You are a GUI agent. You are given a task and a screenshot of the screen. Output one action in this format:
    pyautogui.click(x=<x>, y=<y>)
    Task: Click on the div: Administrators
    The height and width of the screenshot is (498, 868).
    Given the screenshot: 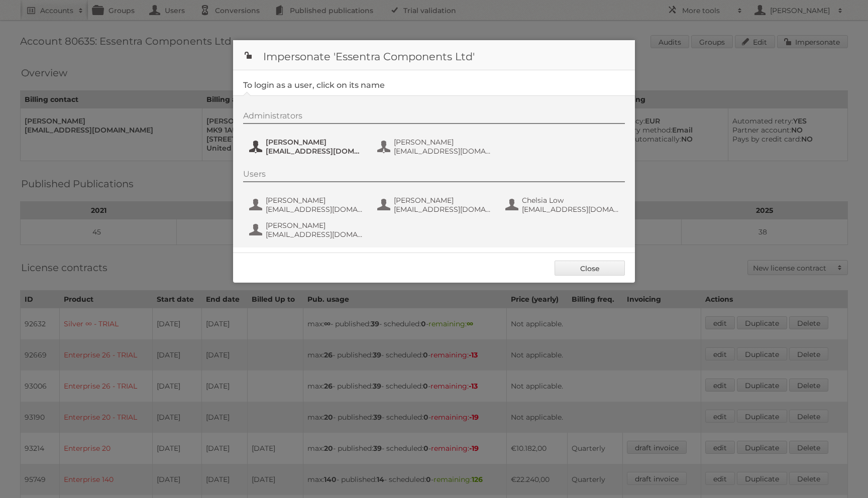 What is the action you would take?
    pyautogui.click(x=434, y=118)
    